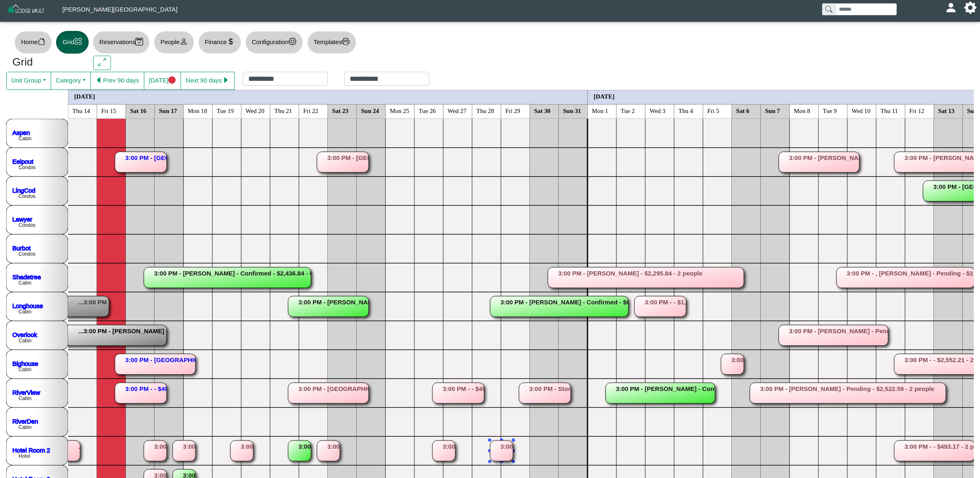 The height and width of the screenshot is (478, 980). I want to click on text: Fri 5, so click(713, 110).